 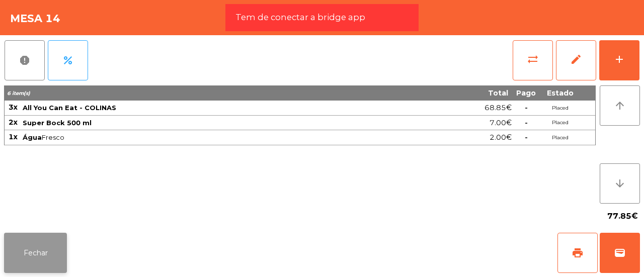 What do you see at coordinates (68, 60) in the screenshot?
I see `button: percent` at bounding box center [68, 60].